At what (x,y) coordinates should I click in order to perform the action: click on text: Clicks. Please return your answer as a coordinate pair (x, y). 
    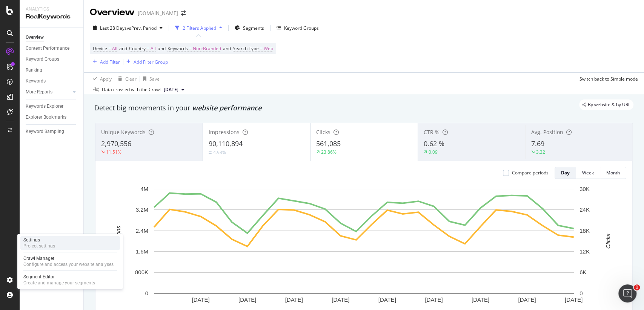
    Looking at the image, I should click on (607, 241).